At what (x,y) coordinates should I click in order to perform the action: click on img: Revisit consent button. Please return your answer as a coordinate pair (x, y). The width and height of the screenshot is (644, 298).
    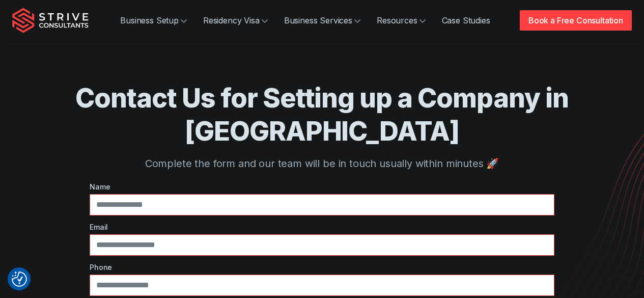
    Looking at the image, I should click on (19, 279).